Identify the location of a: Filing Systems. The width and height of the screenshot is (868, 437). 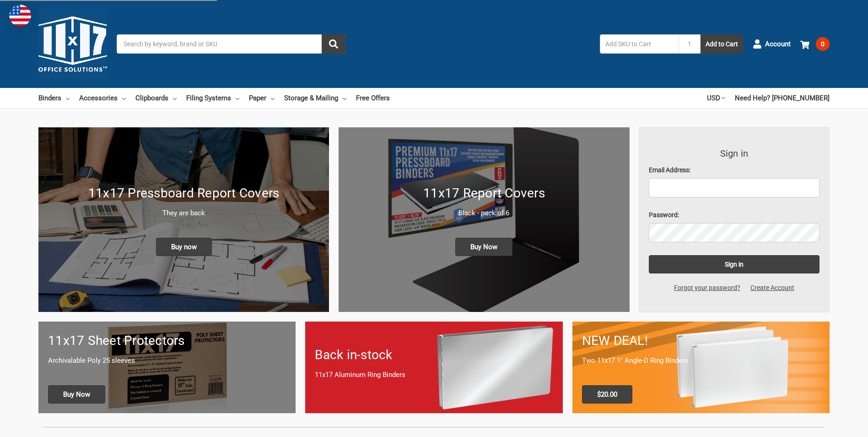
(213, 98).